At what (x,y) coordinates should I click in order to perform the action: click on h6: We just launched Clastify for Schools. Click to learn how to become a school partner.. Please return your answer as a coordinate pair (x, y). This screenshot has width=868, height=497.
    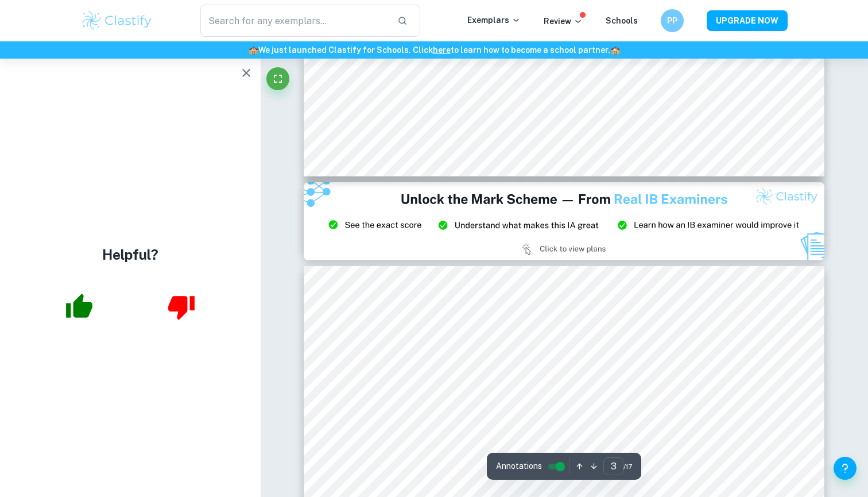
    Looking at the image, I should click on (434, 50).